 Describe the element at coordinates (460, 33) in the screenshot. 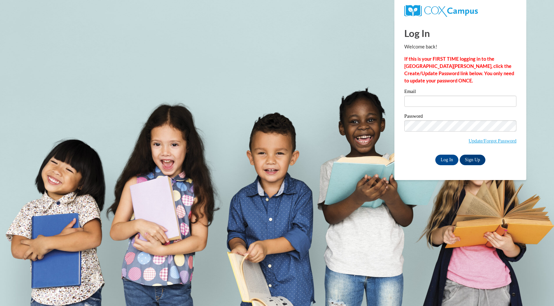

I see `h1: Log In` at that location.